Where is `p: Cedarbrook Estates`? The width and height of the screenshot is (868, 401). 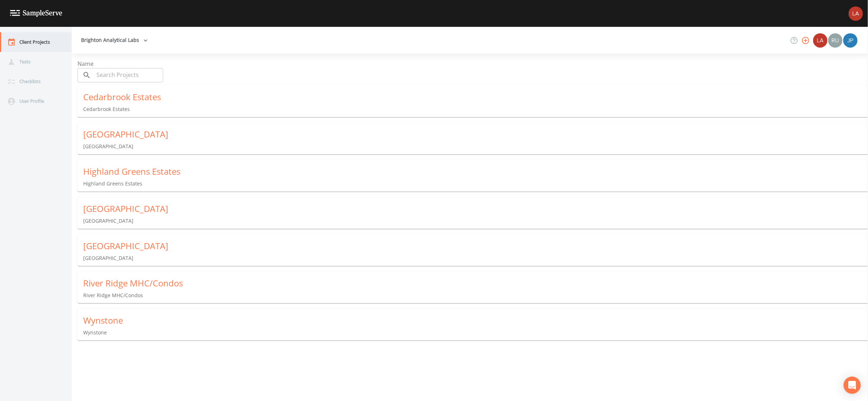
p: Cedarbrook Estates is located at coordinates (475, 109).